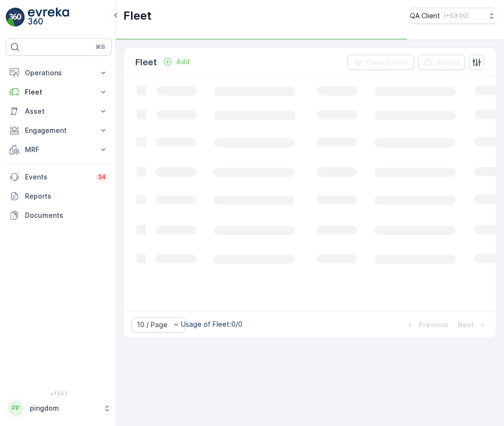  Describe the element at coordinates (59, 149) in the screenshot. I see `button: MRF` at that location.